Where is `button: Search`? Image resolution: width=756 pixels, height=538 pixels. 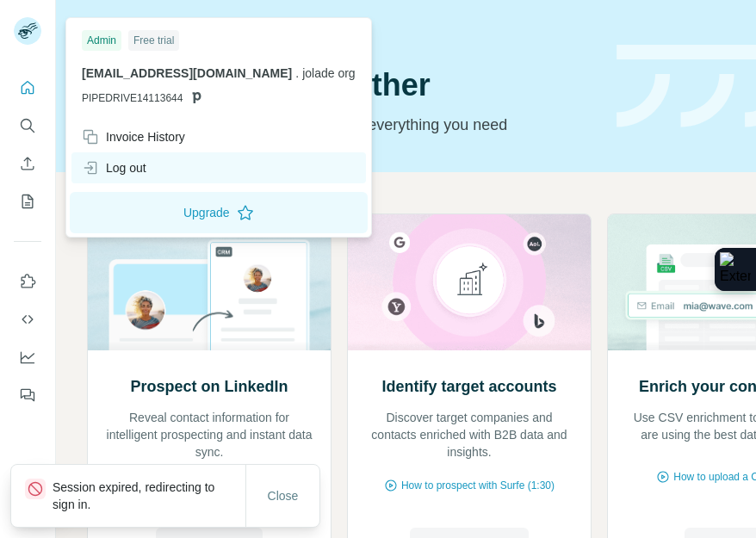
button: Search is located at coordinates (28, 126).